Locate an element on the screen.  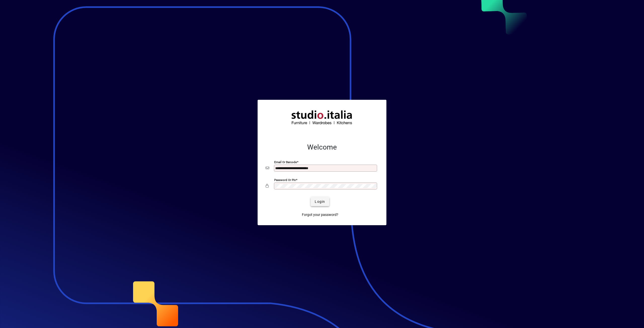
span: Login is located at coordinates (320, 202).